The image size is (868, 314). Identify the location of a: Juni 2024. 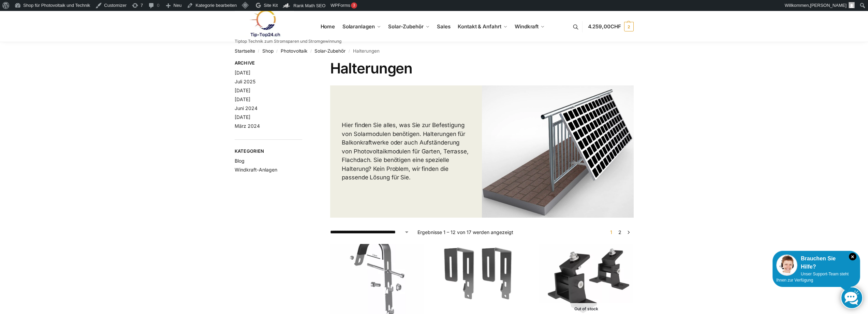
(246, 108).